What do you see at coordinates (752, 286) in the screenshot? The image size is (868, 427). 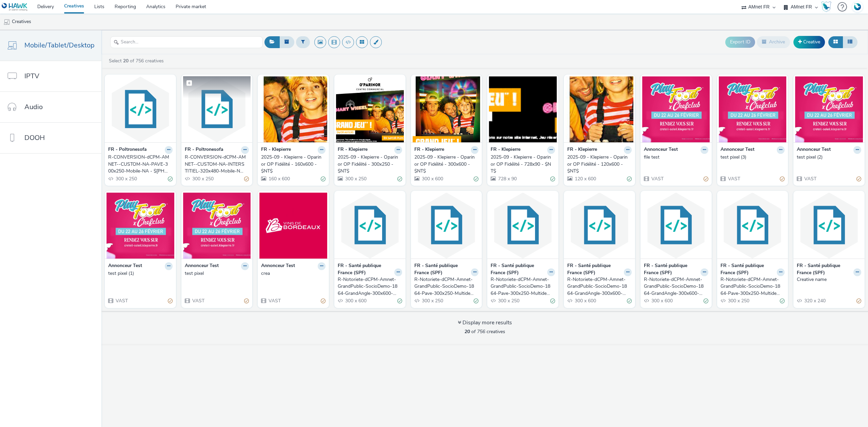 I see `div: R-Notoriete-dCPM-Amnet-GrandPublic-SocioDemo-1864-Pave-300x250-Multidevice - $424098701$` at bounding box center [752, 286].